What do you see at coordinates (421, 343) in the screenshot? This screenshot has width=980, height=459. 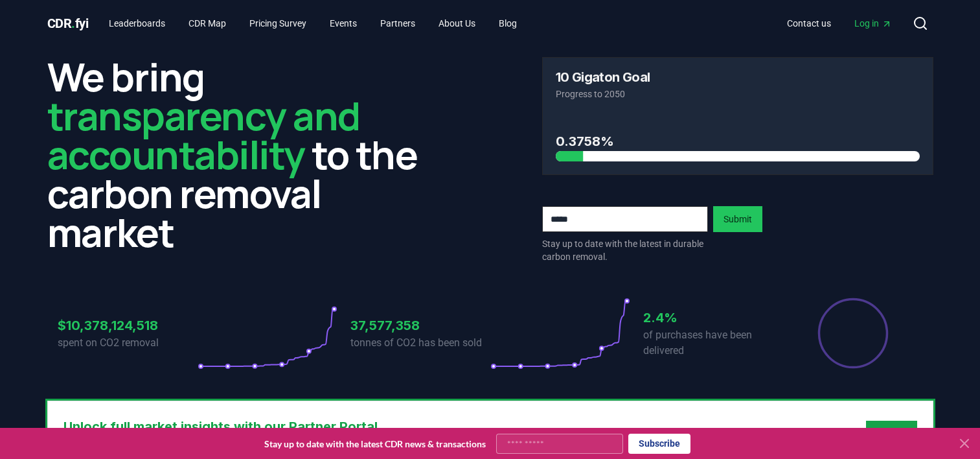 I see `p: tonnes of CO2 has been sold` at bounding box center [421, 343].